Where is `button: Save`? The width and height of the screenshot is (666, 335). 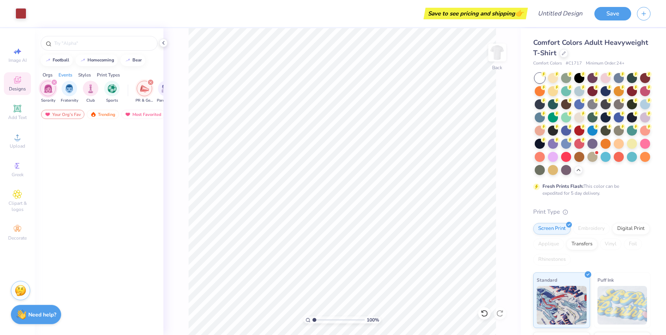 button: Save is located at coordinates (612, 14).